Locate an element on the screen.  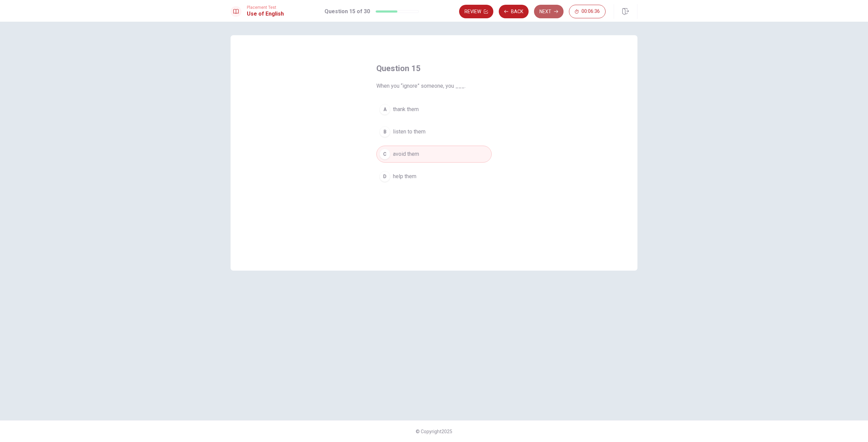
span: thank them is located at coordinates (406, 109).